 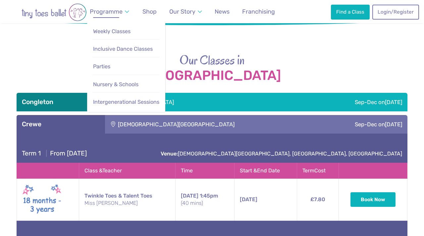 I want to click on h3: Congleton, so click(x=61, y=102).